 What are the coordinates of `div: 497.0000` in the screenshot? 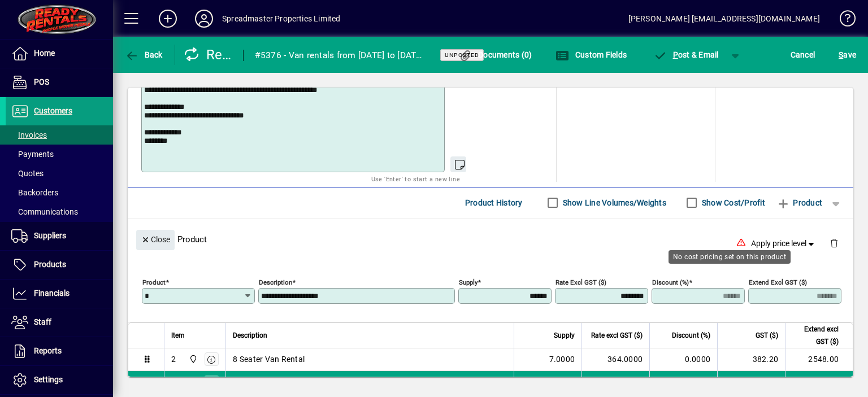 It's located at (615, 382).